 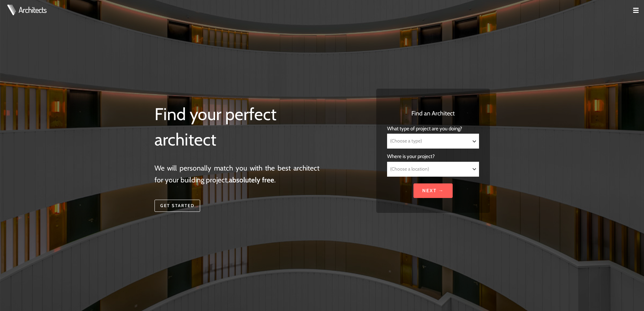 I want to click on img: Architects, so click(x=12, y=10).